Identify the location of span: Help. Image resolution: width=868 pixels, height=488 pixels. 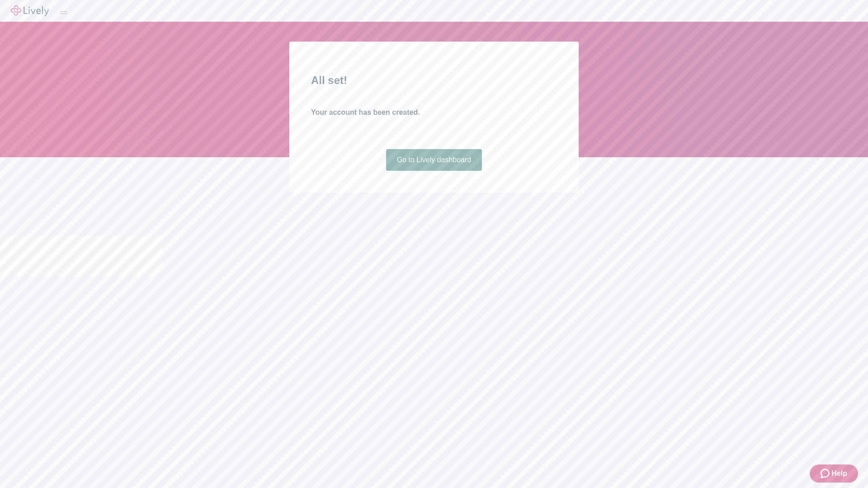
(839, 474).